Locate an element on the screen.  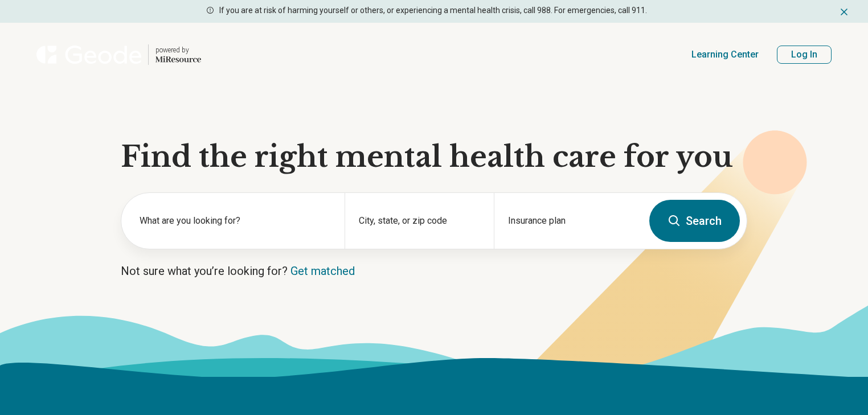
p: Not sure what you’re looking for? is located at coordinates (434, 271).